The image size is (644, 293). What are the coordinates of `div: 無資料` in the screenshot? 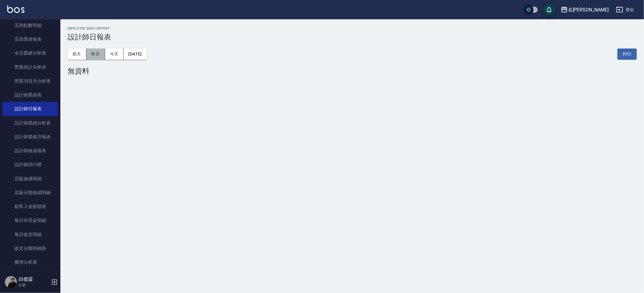 It's located at (352, 71).